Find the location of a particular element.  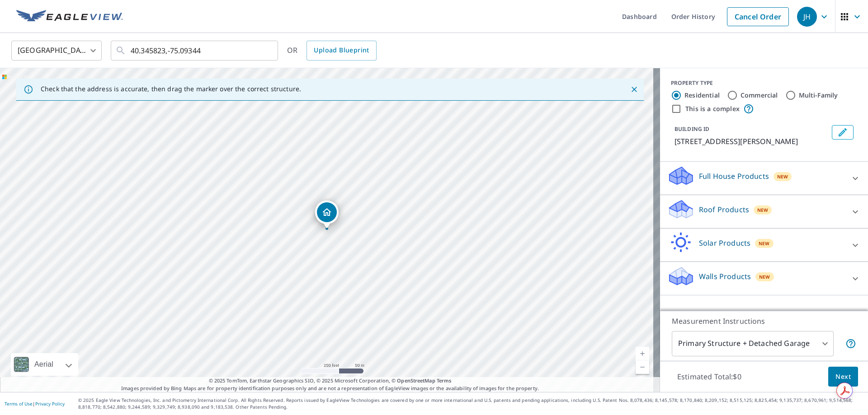

a: Terms is located at coordinates (444, 381).